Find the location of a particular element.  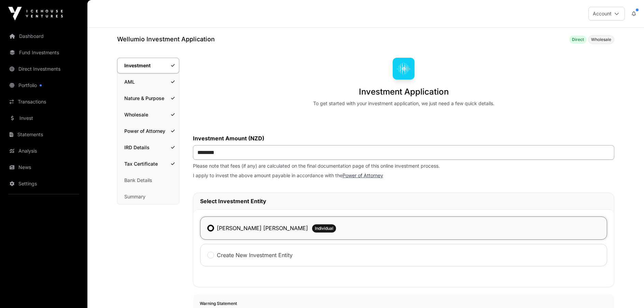

a: Statements is located at coordinates (44, 135).